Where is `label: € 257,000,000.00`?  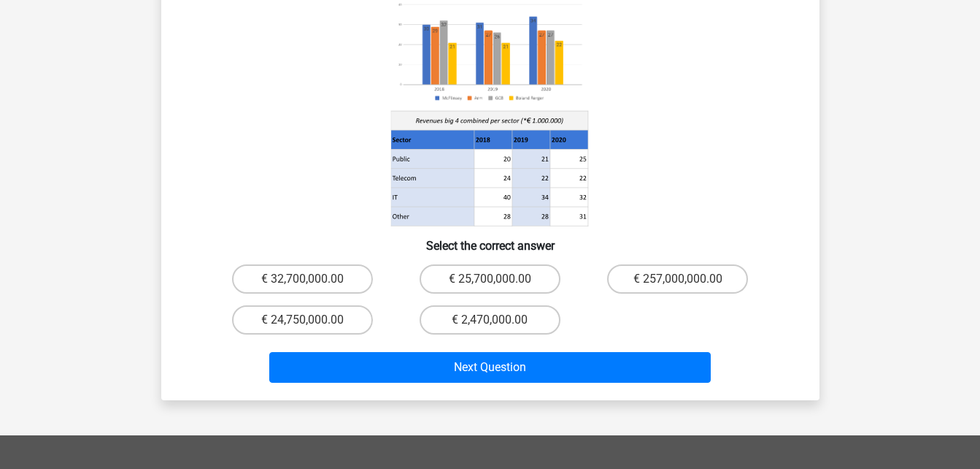 label: € 257,000,000.00 is located at coordinates (677, 279).